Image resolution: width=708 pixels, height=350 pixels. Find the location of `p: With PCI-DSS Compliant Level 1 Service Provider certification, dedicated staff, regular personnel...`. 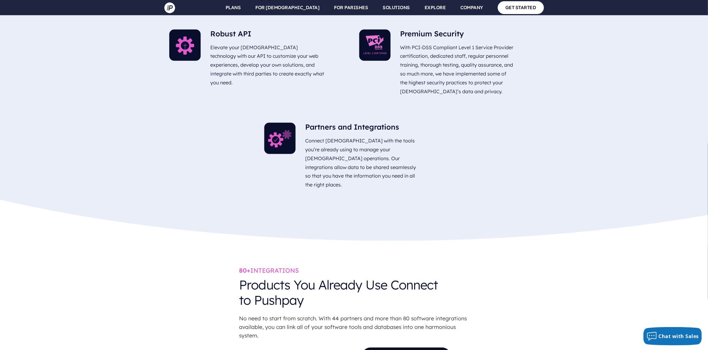

p: With PCI-DSS Compliant Level 1 Service Provider certification, dedicated staff, regular personnel... is located at coordinates (457, 69).